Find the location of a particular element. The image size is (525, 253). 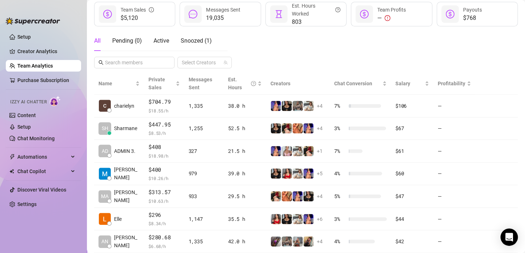

div: 979 is located at coordinates (204, 174).